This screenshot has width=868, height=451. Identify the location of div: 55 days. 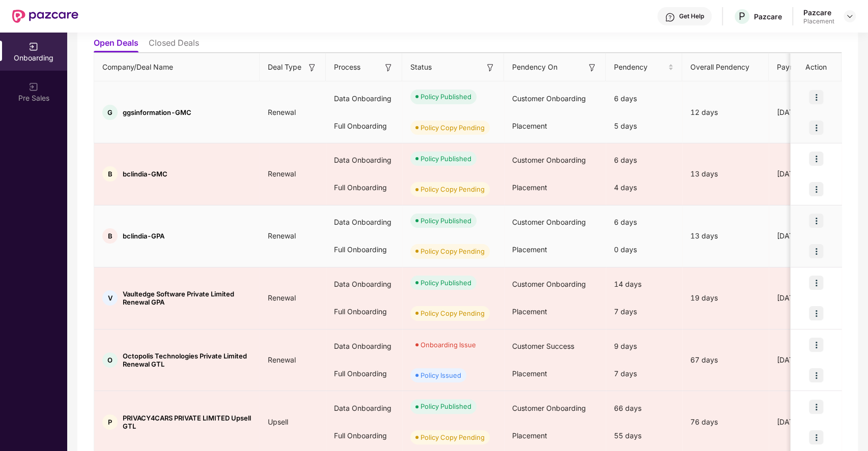
(644, 436).